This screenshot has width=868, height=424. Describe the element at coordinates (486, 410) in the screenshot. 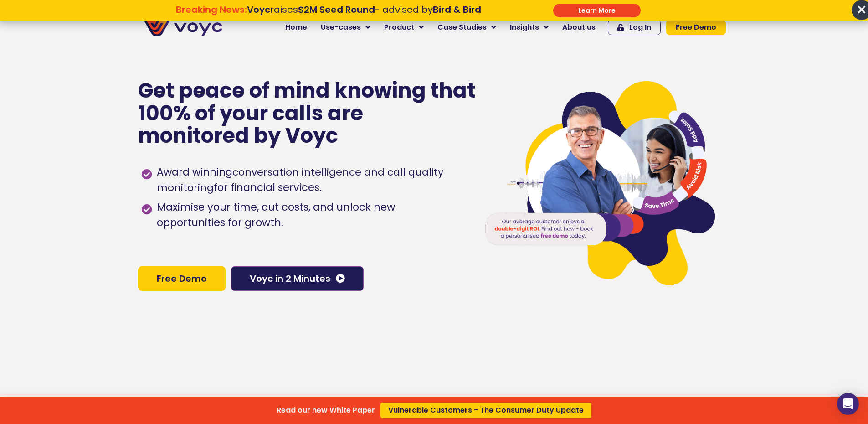

I see `span: Vulnerable Customers - The Consumer Duty Update` at that location.